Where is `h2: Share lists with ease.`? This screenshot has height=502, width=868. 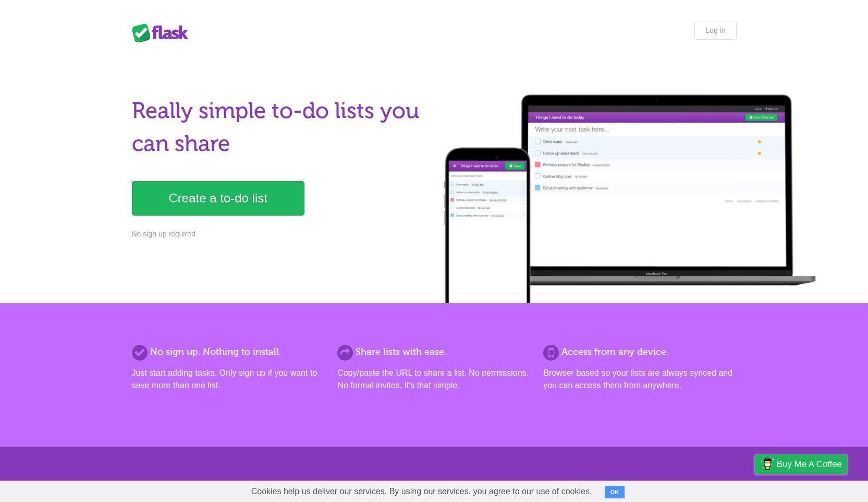 h2: Share lists with ease. is located at coordinates (434, 351).